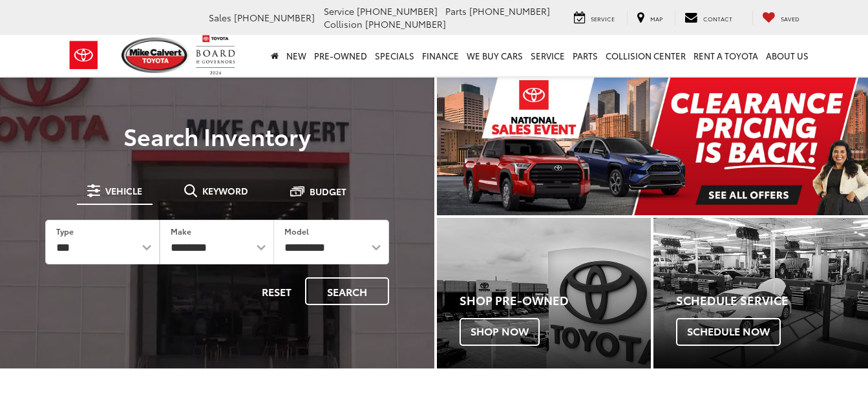 This screenshot has height=415, width=868. What do you see at coordinates (328, 191) in the screenshot?
I see `span: Budget` at bounding box center [328, 191].